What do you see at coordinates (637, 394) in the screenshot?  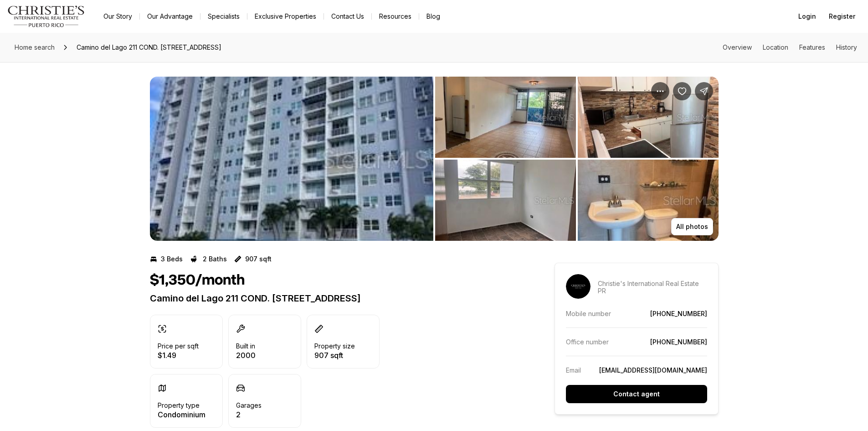 I see `button: Contact agent` at bounding box center [637, 394].